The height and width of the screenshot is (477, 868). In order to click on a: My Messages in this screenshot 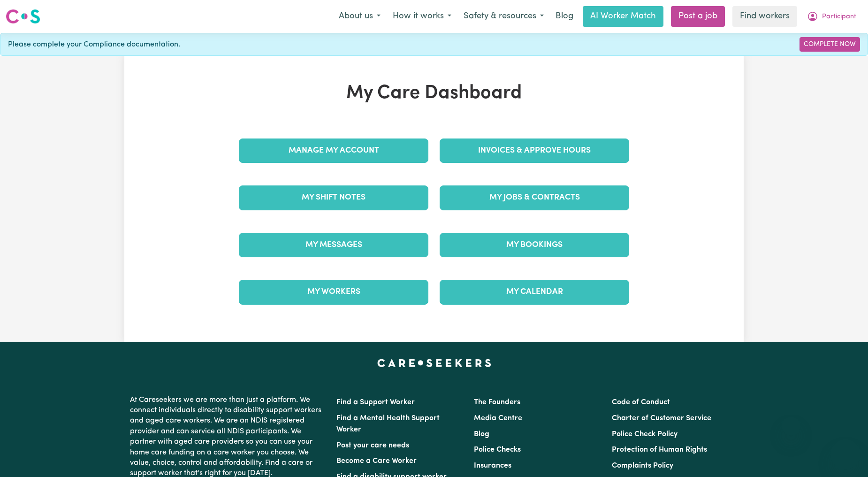, I will do `click(333, 245)`.